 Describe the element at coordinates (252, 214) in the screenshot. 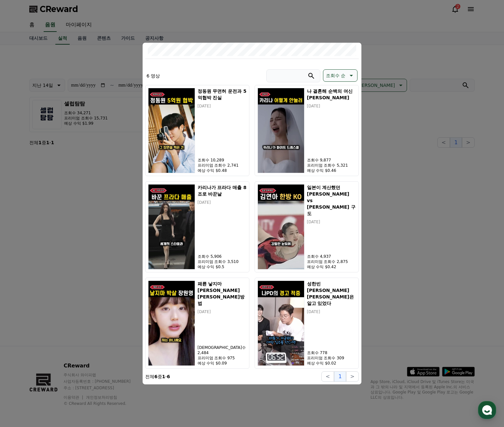

I see `div: modal` at that location.